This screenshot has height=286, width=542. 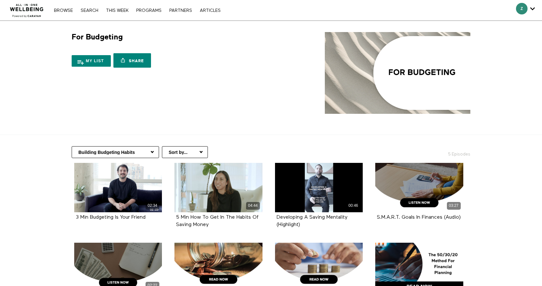 What do you see at coordinates (353, 206) in the screenshot?
I see `div: 00:46` at bounding box center [353, 206].